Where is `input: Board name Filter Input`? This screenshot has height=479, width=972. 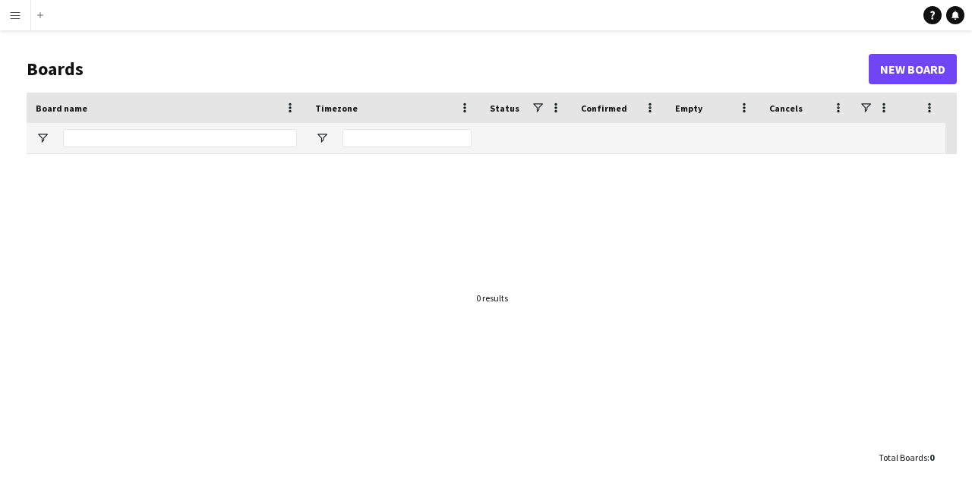
input: Board name Filter Input is located at coordinates (180, 138).